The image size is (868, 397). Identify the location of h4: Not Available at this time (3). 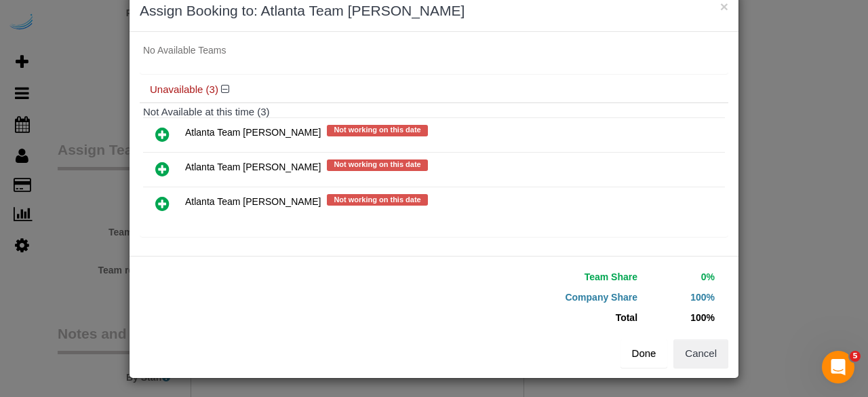
(434, 112).